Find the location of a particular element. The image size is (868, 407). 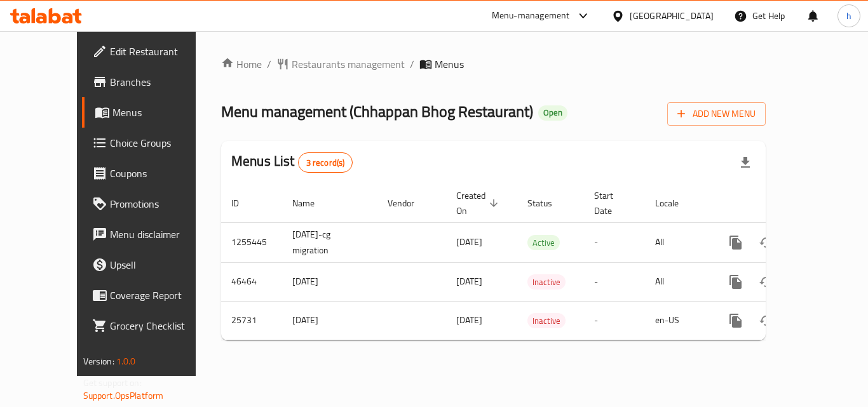

span: Upsell is located at coordinates (161, 265).